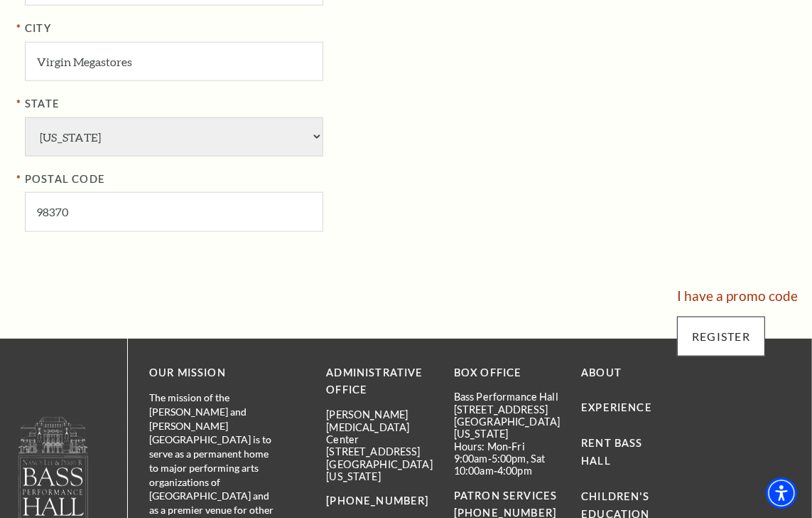  Describe the element at coordinates (782, 492) in the screenshot. I see `div: Accessibility Menu` at that location.